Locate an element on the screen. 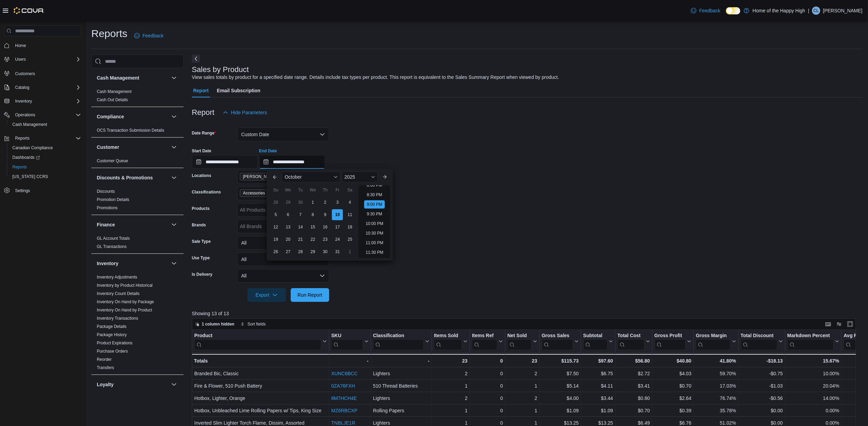  a: Promotions is located at coordinates (107, 208).